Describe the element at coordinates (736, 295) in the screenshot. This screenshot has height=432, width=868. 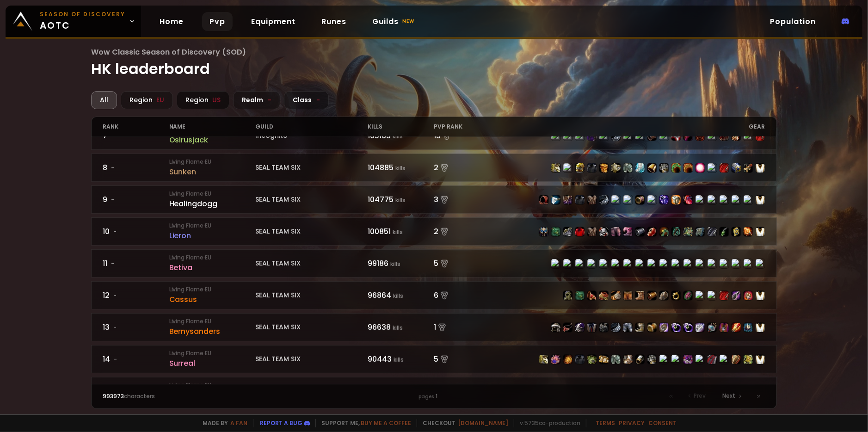
I see `img: item-234569` at that location.